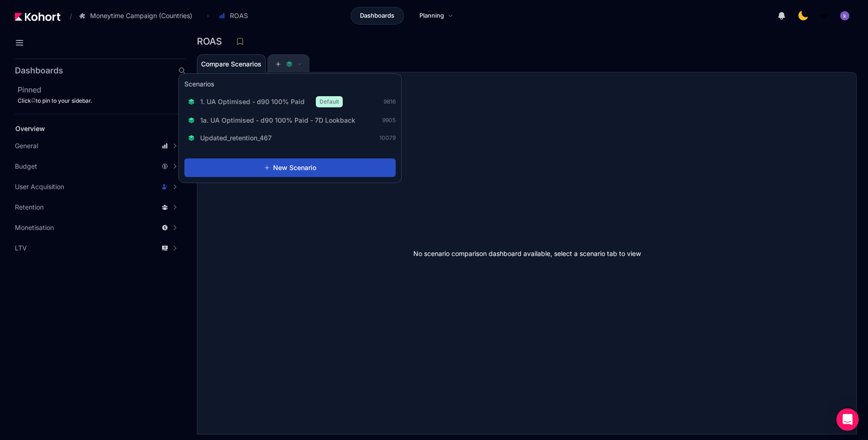 The height and width of the screenshot is (440, 868). What do you see at coordinates (30, 129) in the screenshot?
I see `span: Overview` at bounding box center [30, 129].